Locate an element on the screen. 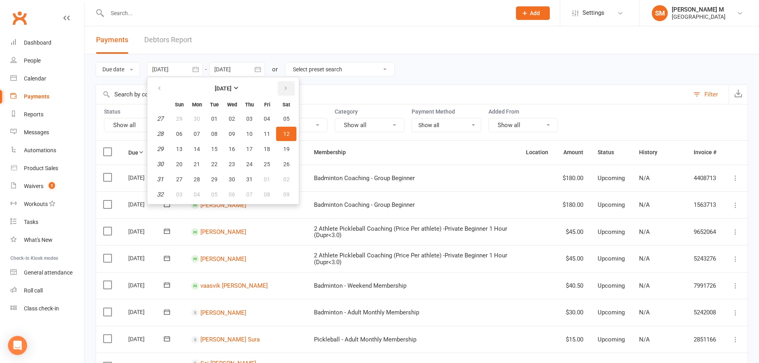 Image resolution: width=759 pixels, height=363 pixels. th: Location is located at coordinates (537, 152).